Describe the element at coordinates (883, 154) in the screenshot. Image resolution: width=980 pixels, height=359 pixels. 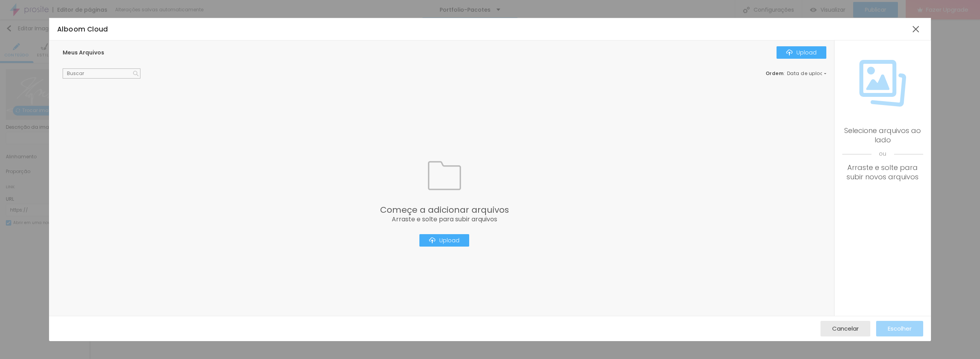
I see `div: Selecione arquivos ao lado Arraste e solte para subir novos arquivos` at that location.